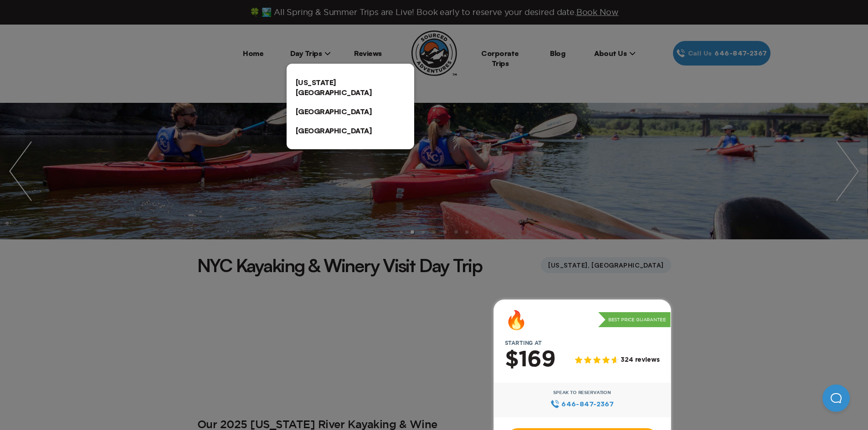 This screenshot has height=430, width=868. What do you see at coordinates (587, 405) in the screenshot?
I see `span: 646‍-847‍-2367` at bounding box center [587, 405].